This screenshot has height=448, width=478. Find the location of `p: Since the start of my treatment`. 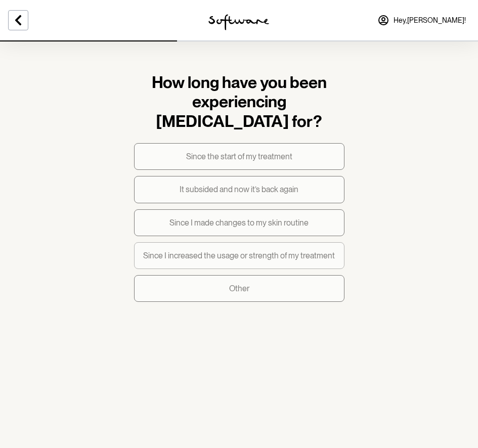

p: Since the start of my treatment is located at coordinates (239, 156).